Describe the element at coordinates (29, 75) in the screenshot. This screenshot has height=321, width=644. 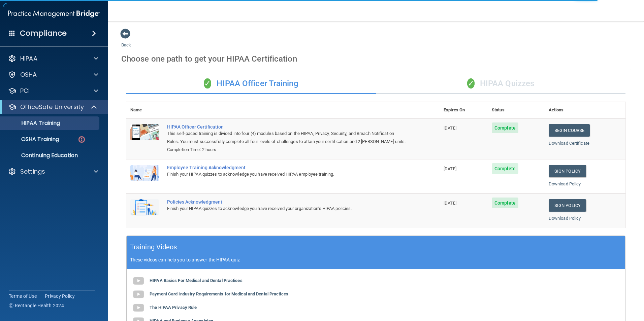
I see `p: OSHA` at that location.